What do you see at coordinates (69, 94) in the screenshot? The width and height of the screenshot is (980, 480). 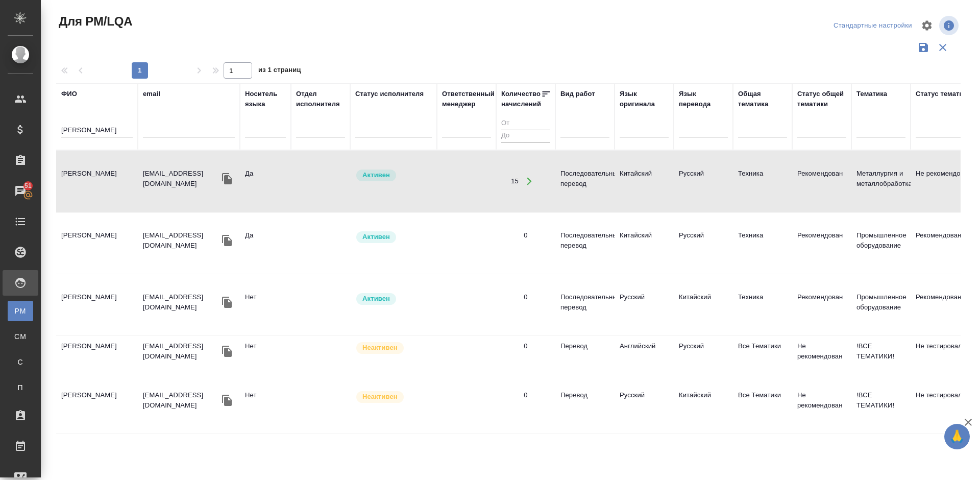 I see `div: ФИО` at bounding box center [69, 94].